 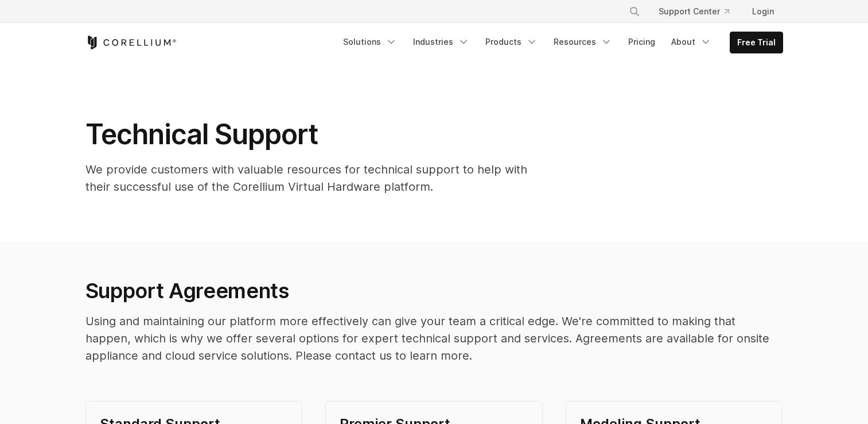 I want to click on a: Pricing, so click(x=642, y=42).